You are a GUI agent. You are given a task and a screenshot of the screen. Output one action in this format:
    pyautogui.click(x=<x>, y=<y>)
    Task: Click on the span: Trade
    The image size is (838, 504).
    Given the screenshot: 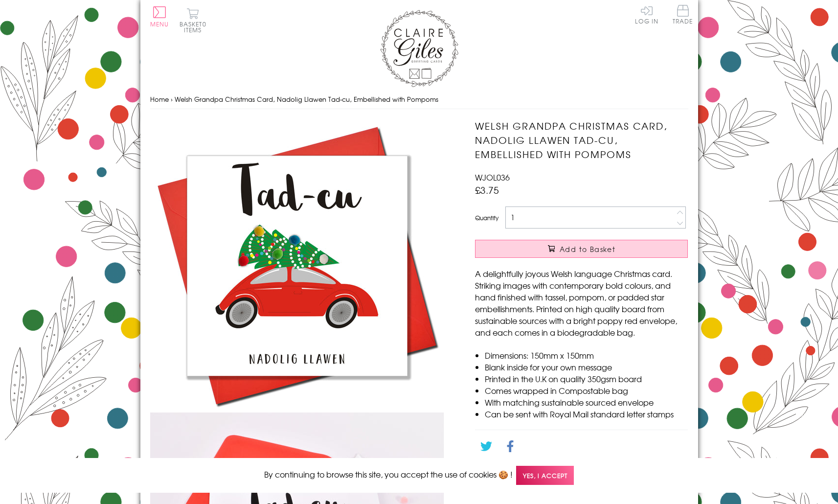 What is the action you would take?
    pyautogui.click(x=683, y=14)
    